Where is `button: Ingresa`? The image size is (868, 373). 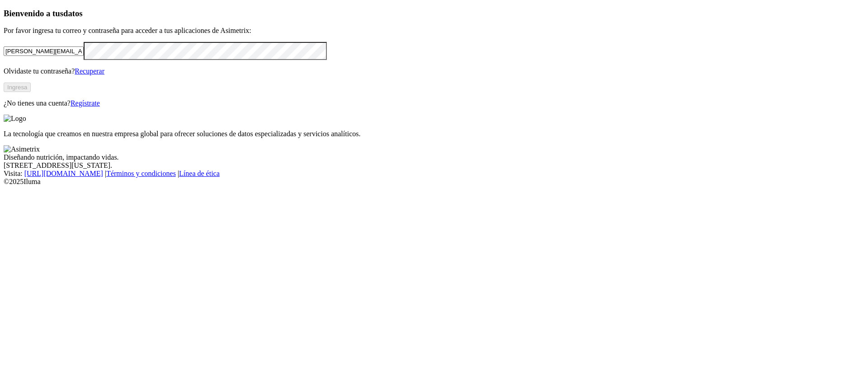 button: Ingresa is located at coordinates (17, 87).